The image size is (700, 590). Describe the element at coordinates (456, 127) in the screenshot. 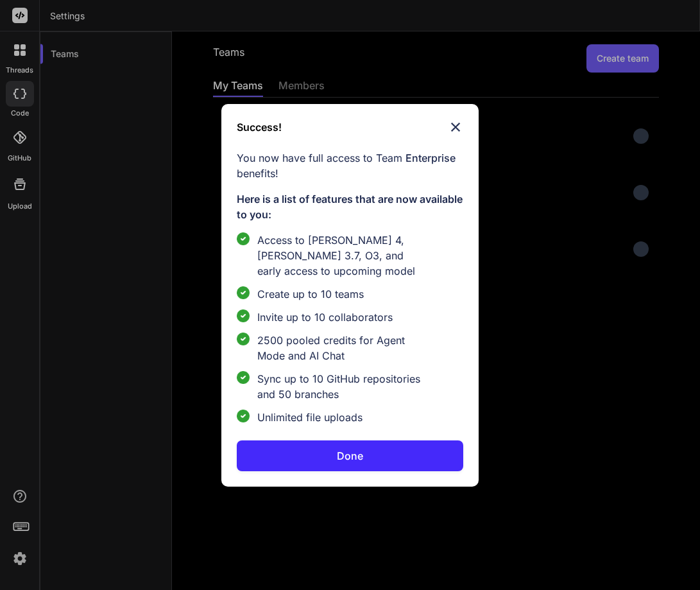

I see `img: close` at that location.